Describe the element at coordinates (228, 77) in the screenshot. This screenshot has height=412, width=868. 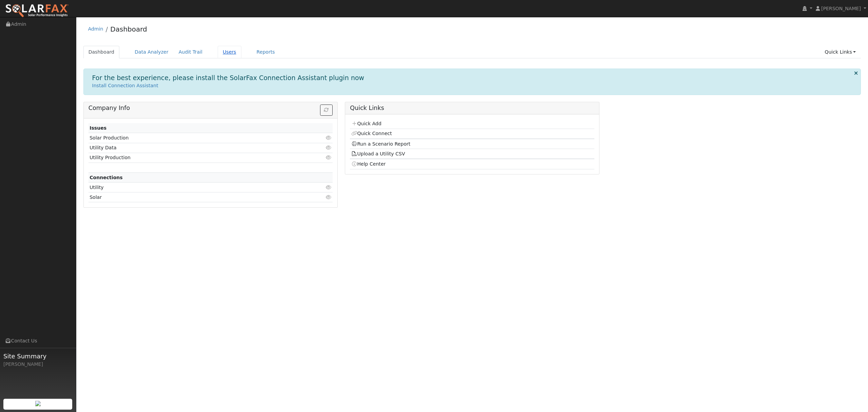
I see `h1: For the best experience, please install the SolarFax Connection Assistant plugin now` at that location.